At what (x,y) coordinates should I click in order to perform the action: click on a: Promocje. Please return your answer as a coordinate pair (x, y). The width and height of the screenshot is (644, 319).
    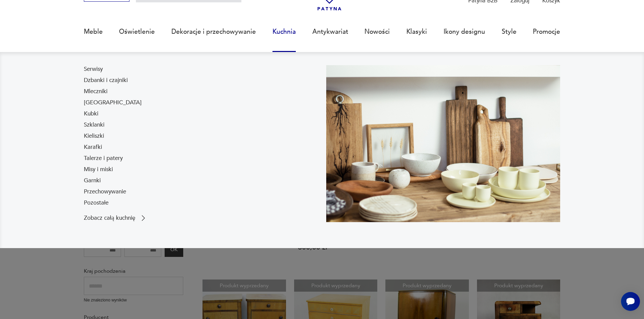
    Looking at the image, I should click on (546, 32).